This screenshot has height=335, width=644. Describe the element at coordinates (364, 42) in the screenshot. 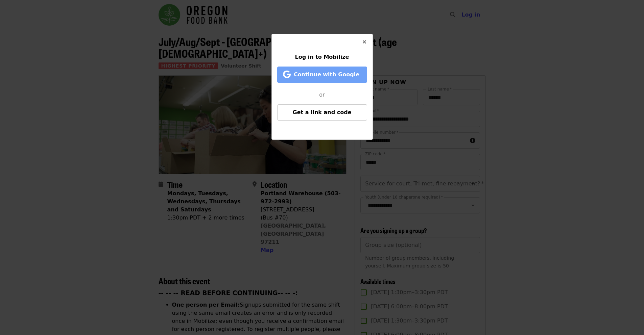

I see `button: Close` at that location.